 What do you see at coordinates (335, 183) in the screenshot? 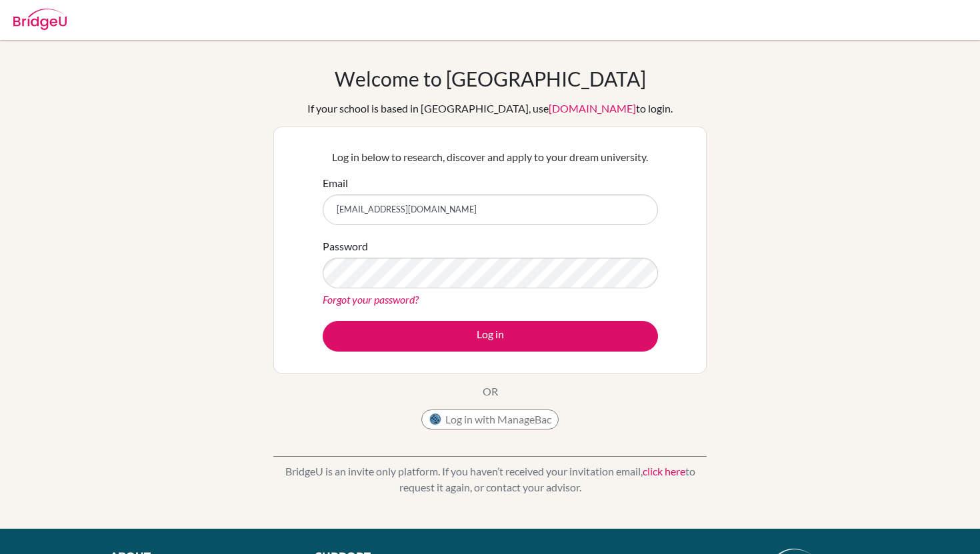
I see `label: Email` at bounding box center [335, 183].